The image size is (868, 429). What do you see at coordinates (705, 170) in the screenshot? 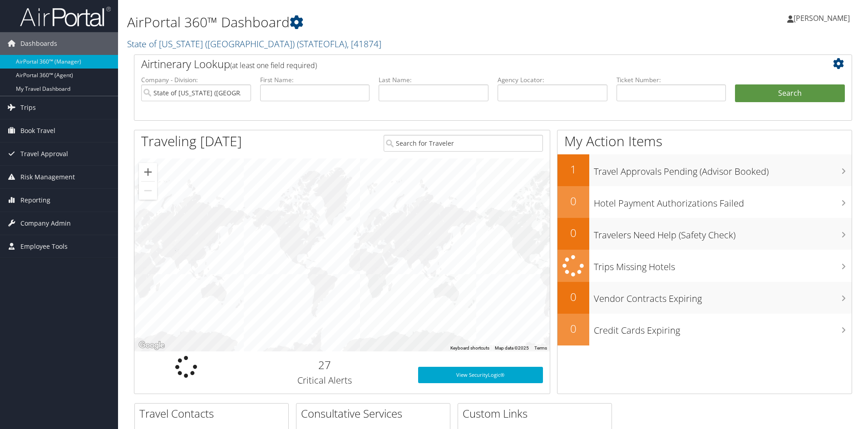
I see `a: 1Travel Approvals Pending (Advisor Booked)` at bounding box center [705, 170].